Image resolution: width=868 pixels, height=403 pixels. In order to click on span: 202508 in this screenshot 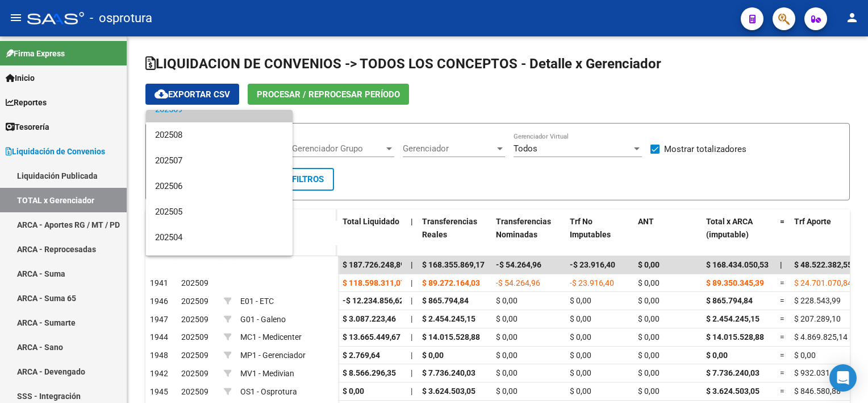, I will do `click(219, 135)`.